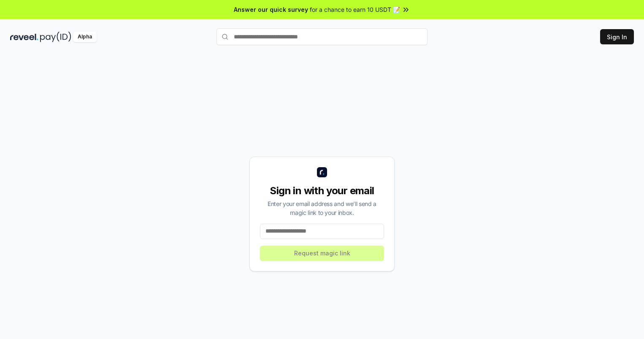 The width and height of the screenshot is (644, 339). I want to click on img: logo_small, so click(322, 172).